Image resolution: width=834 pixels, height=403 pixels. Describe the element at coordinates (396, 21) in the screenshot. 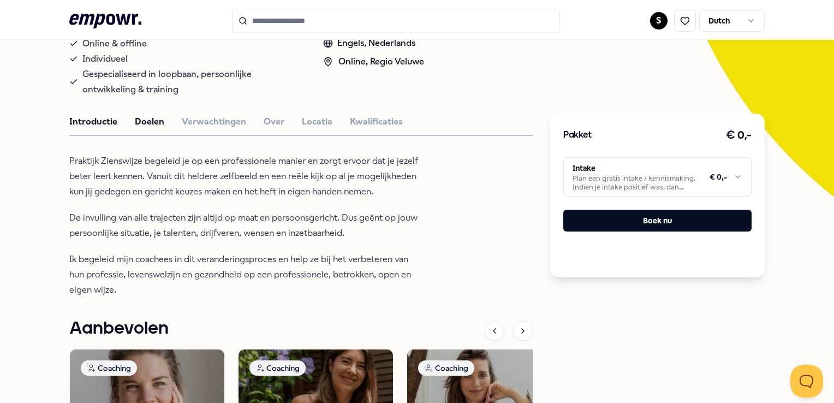

I see `input: Search for products, categories or subcategories` at that location.